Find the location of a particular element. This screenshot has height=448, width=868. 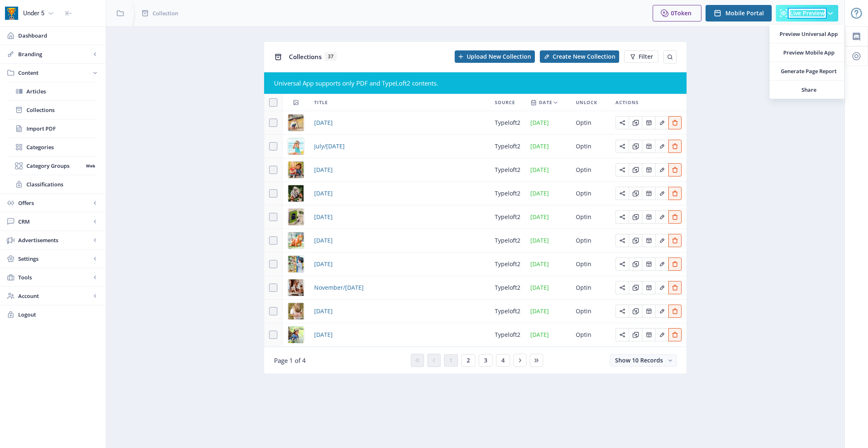

span: 1 is located at coordinates (451, 360).